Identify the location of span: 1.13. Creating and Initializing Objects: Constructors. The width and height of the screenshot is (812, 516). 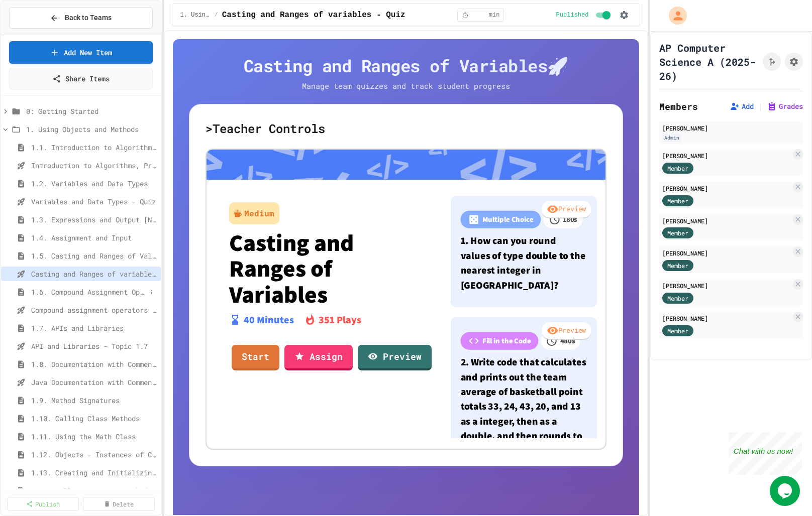
(94, 473).